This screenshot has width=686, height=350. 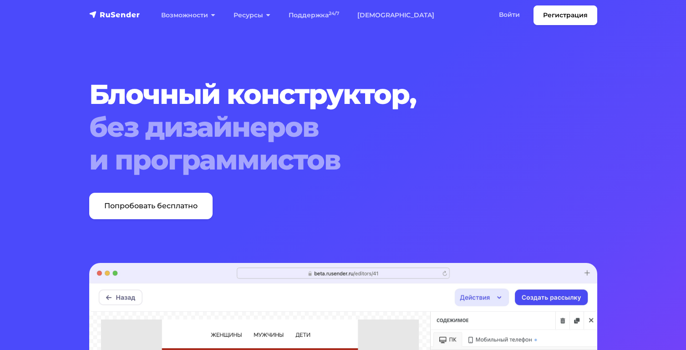 I want to click on a: Войти, so click(x=510, y=15).